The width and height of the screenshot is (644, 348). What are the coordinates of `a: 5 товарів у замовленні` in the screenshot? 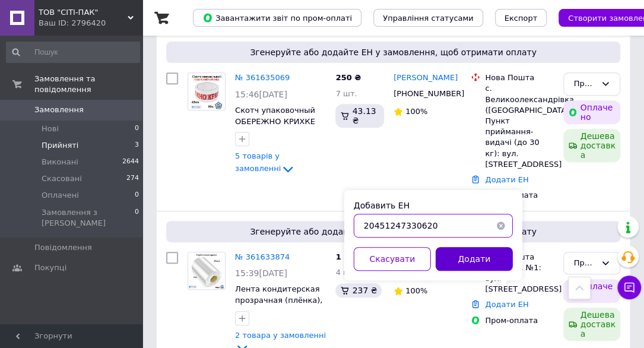 It's located at (265, 162).